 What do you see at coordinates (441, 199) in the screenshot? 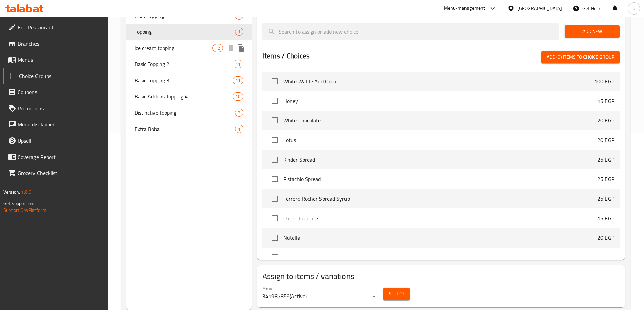
I see `span: Ferrero Rocher Spread Syrup` at bounding box center [441, 199].